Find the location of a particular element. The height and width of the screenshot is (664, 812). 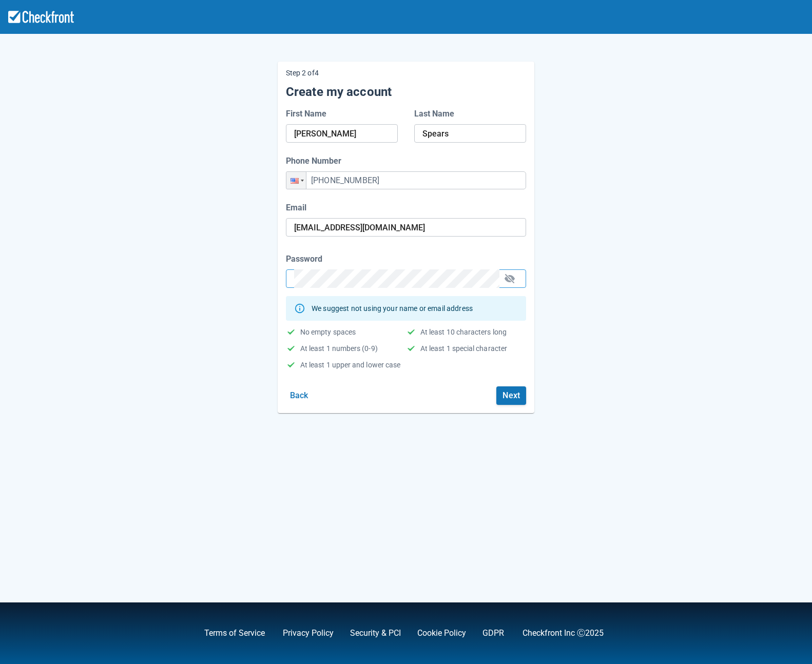

label: Email is located at coordinates (299, 208).